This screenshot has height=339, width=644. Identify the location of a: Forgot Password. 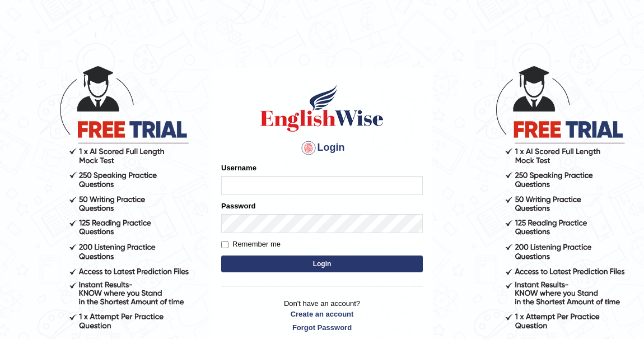
(322, 327).